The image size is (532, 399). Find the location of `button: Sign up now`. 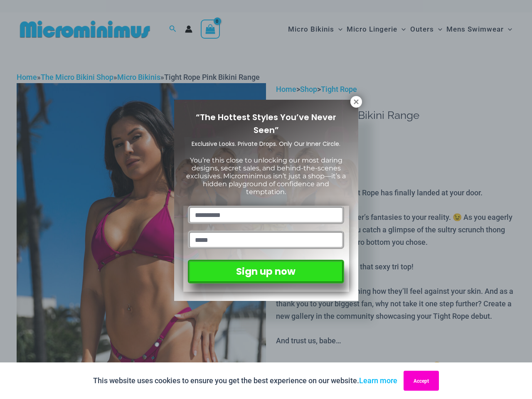

button: Sign up now is located at coordinates (265, 272).